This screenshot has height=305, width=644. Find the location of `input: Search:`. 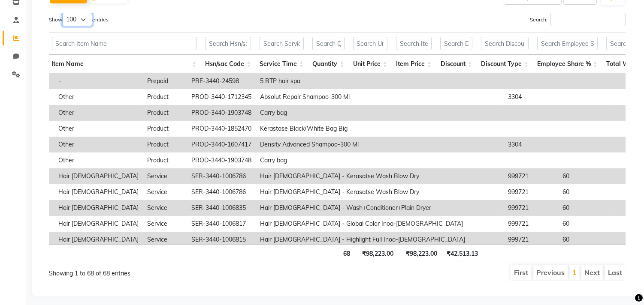

input: Search: is located at coordinates (588, 20).